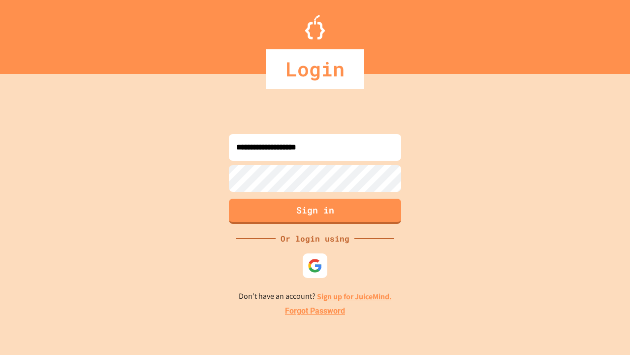  What do you see at coordinates (315, 296) in the screenshot?
I see `p: Don't have an account?` at bounding box center [315, 296].